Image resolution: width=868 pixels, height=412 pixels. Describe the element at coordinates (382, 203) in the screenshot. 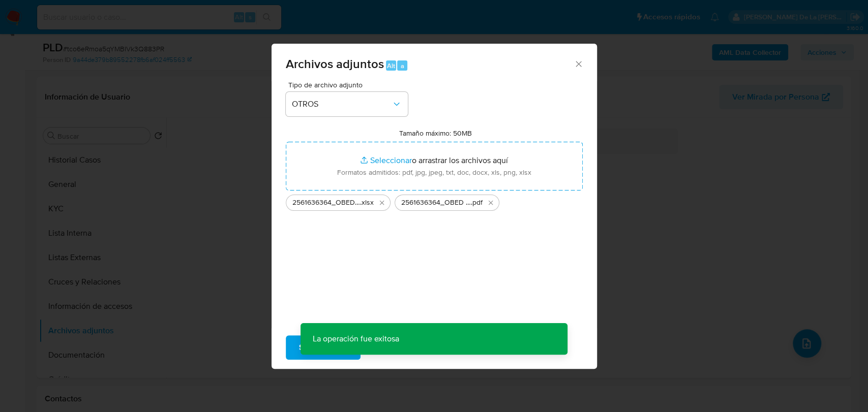

I see `button: Eliminar 2561636364_OBED RODRIGUEZ PEREZ_SEP2025_AT.xlsx` at that location.